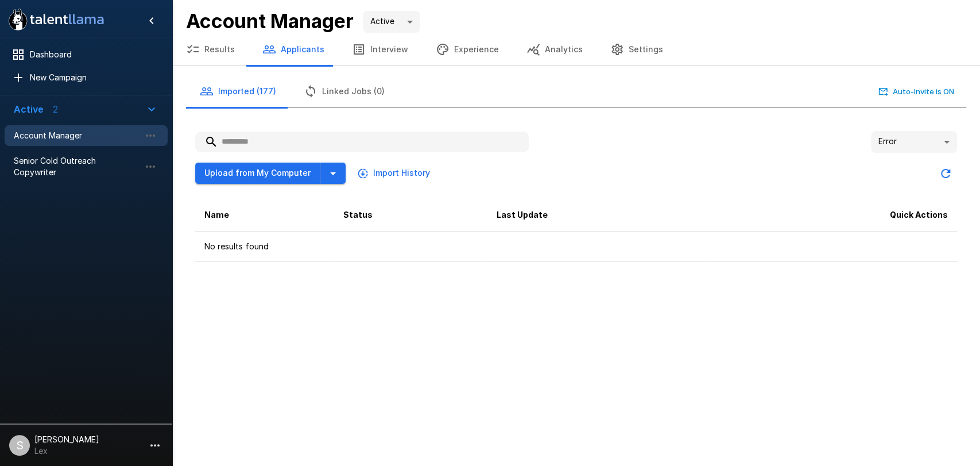 This screenshot has height=466, width=980. I want to click on button: Auto-Invite is ON, so click(917, 91).